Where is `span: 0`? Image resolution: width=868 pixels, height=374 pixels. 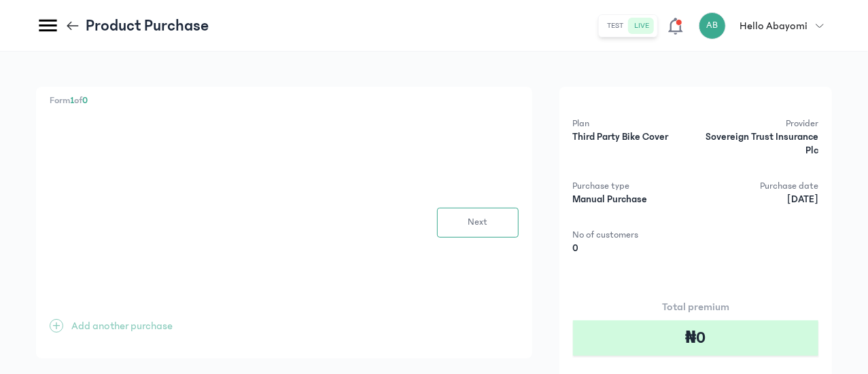
span: 0 is located at coordinates (85, 101).